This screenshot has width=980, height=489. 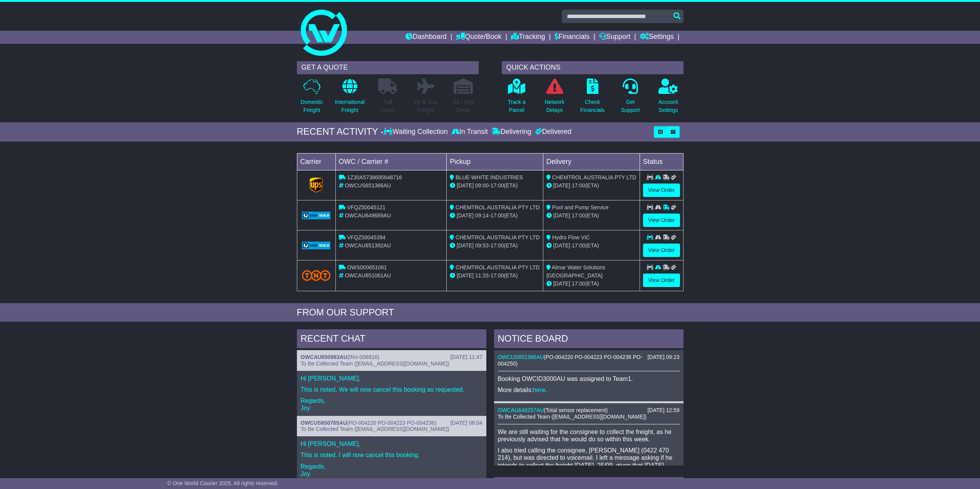 I want to click on a: DomesticFreight, so click(x=311, y=98).